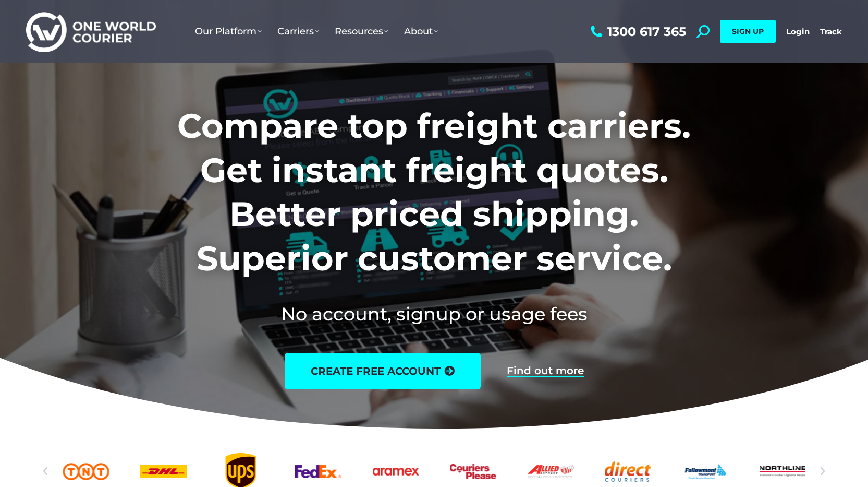 The width and height of the screenshot is (868, 487). What do you see at coordinates (637, 31) in the screenshot?
I see `a: 1300 617 365` at bounding box center [637, 31].